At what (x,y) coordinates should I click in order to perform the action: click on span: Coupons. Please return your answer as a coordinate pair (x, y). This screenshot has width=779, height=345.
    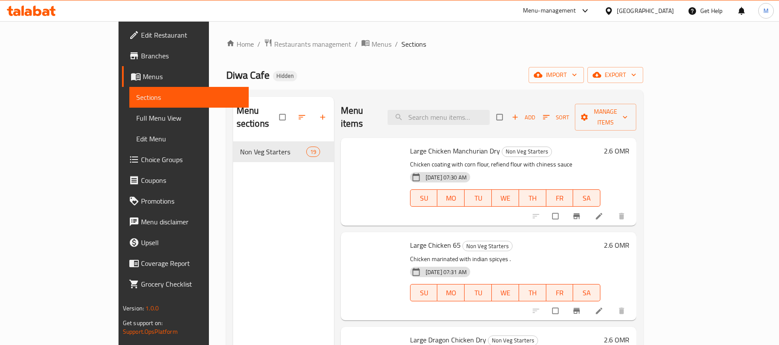
    Looking at the image, I should click on (191, 180).